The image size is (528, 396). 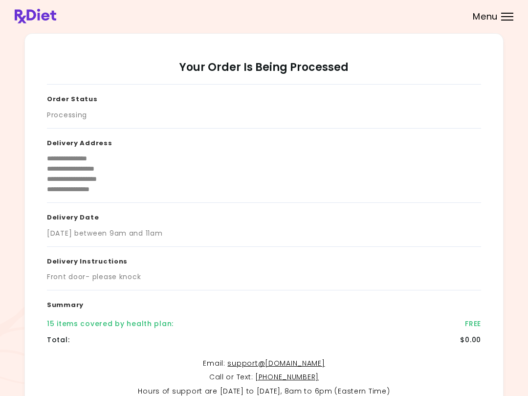 What do you see at coordinates (35, 16) in the screenshot?
I see `img: RxDiet` at bounding box center [35, 16].